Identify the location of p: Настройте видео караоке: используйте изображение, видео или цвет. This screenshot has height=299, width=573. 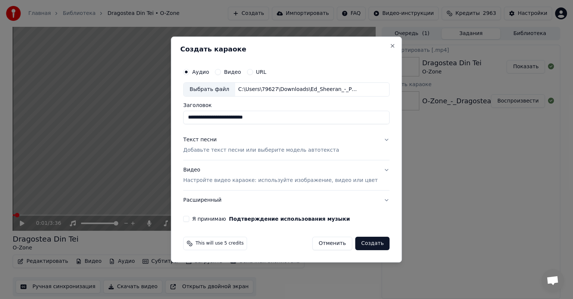
(280, 181).